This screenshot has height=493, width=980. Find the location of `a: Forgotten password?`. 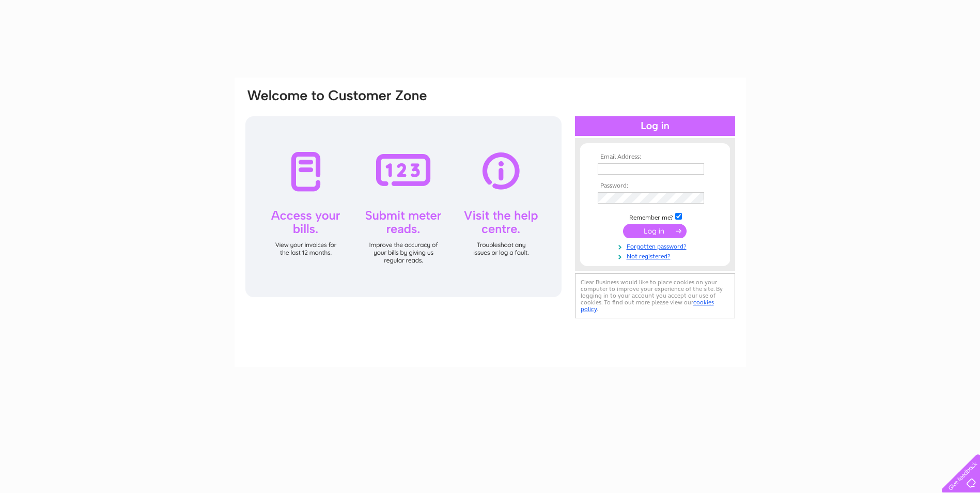

a: Forgotten password? is located at coordinates (656, 246).